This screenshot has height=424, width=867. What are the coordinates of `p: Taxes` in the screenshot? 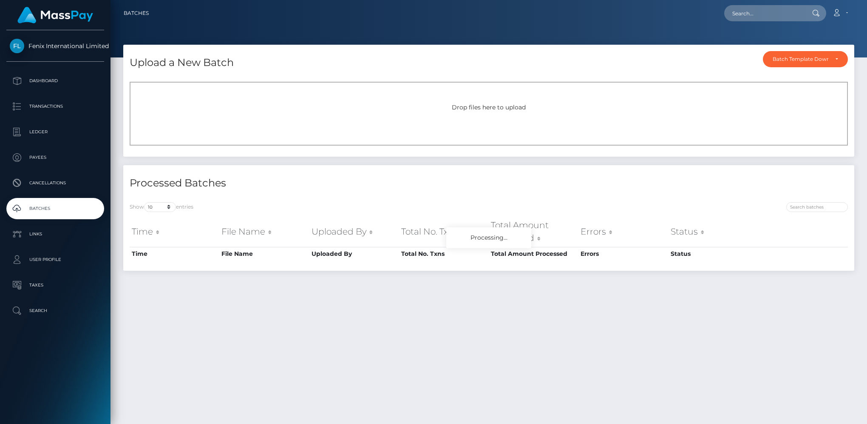 It's located at (55, 285).